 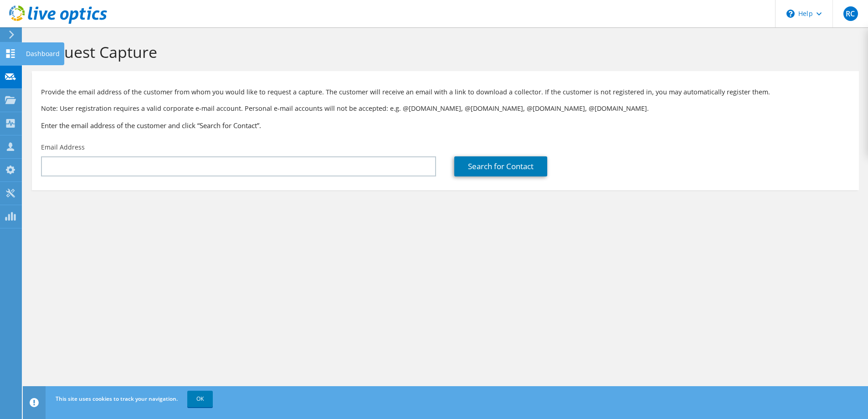 What do you see at coordinates (445, 108) in the screenshot?
I see `p: Note: User registration requires a valid corporate e-mail account. Personal e-mail accounts will ...` at bounding box center [445, 108].